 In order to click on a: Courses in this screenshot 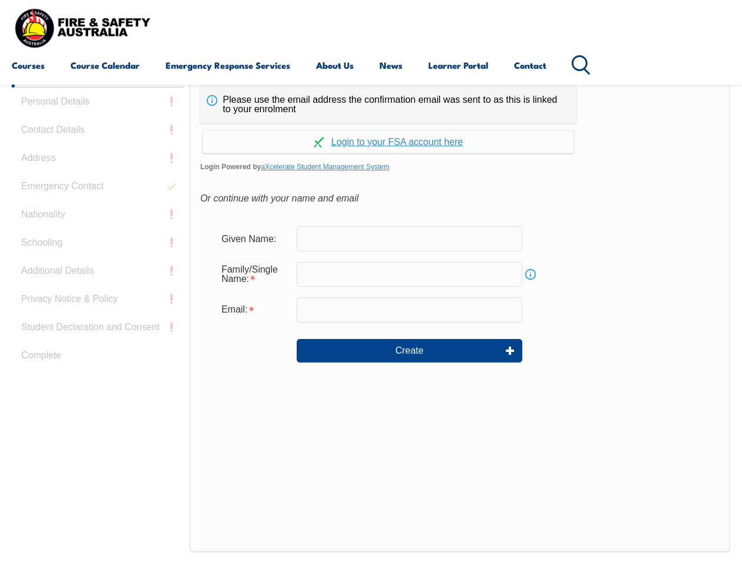, I will do `click(28, 65)`.